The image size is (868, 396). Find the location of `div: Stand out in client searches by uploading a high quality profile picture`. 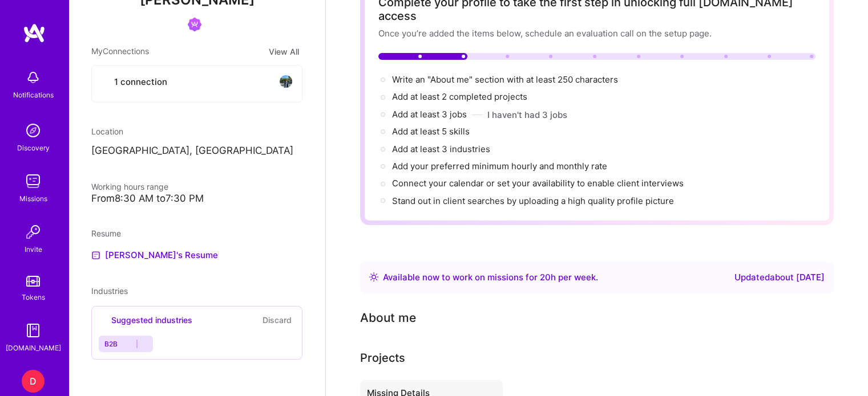

div: Stand out in client searches by uploading a high quality profile picture is located at coordinates (533, 201).